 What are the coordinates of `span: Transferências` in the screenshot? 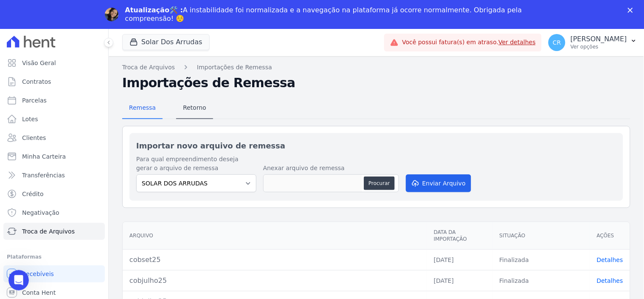 It's located at (43, 175).